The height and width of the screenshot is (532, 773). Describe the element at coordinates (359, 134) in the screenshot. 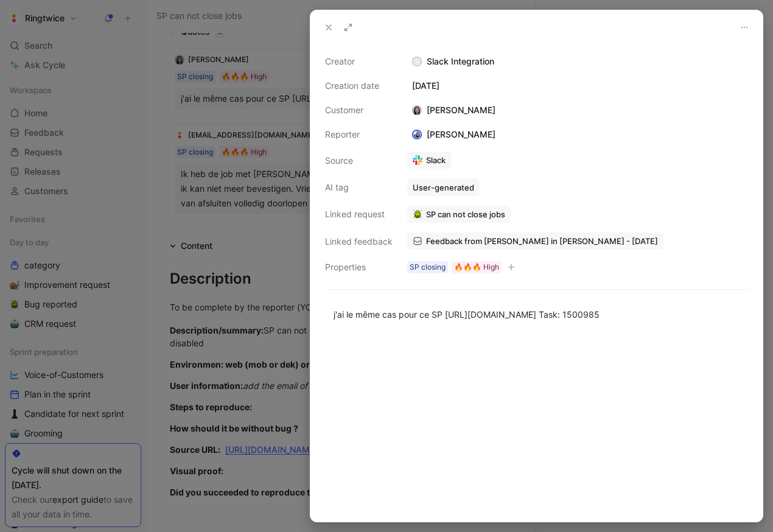

I see `div: Reporter` at that location.